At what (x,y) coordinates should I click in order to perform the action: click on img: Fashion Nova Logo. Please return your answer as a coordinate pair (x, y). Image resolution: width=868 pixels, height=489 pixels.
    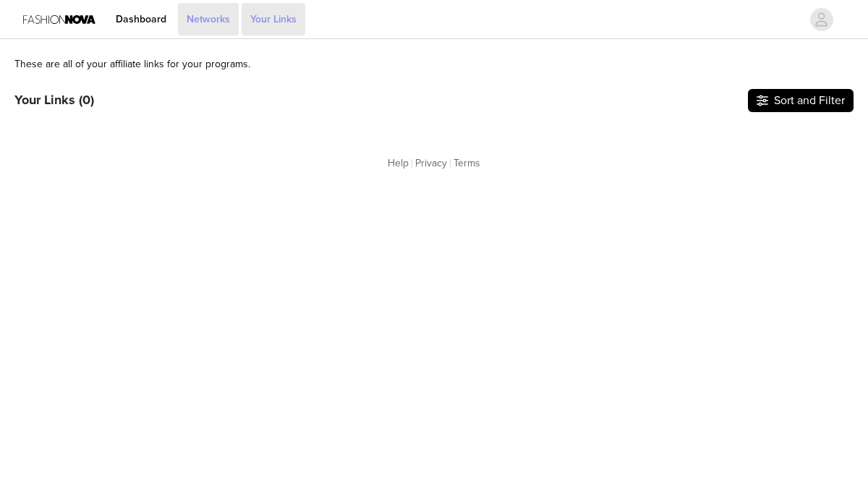
    Looking at the image, I should click on (59, 19).